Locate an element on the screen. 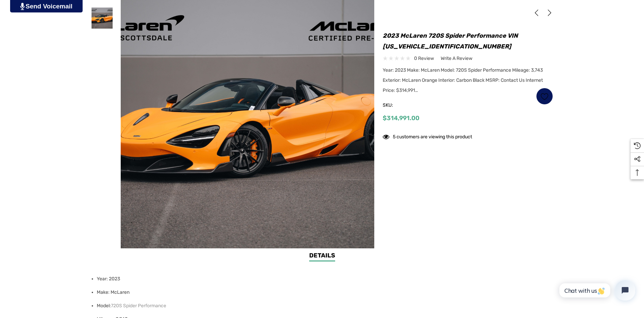 The width and height of the screenshot is (644, 318). a: Previous is located at coordinates (538, 13).